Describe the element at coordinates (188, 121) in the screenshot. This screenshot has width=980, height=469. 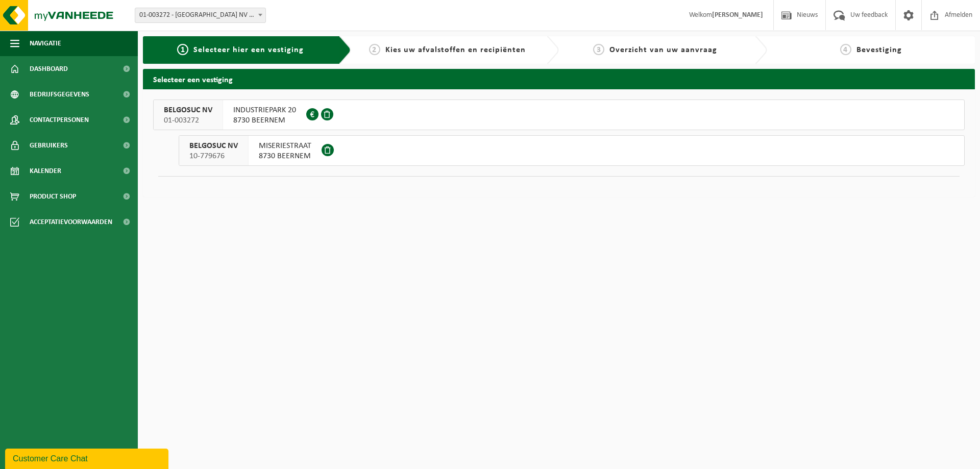
I see `span: 01-003272` at that location.